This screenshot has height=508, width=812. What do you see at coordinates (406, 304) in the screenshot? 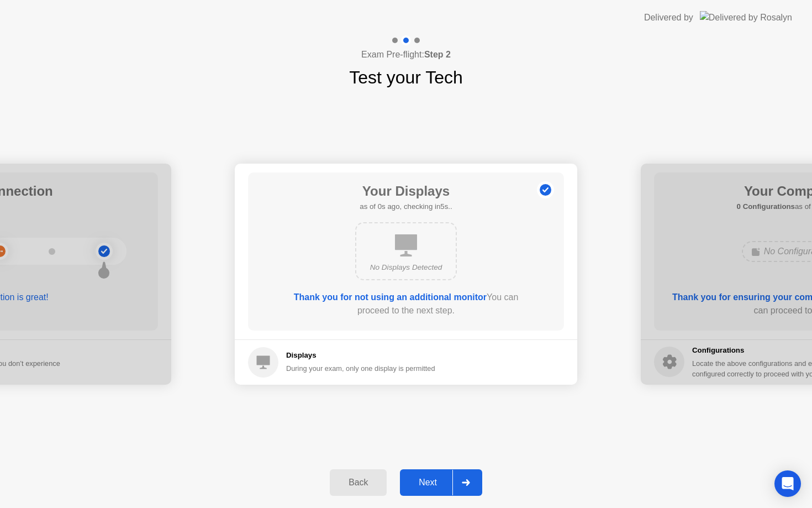
I see `div: You can proceed to the next step.` at bounding box center [406, 304].